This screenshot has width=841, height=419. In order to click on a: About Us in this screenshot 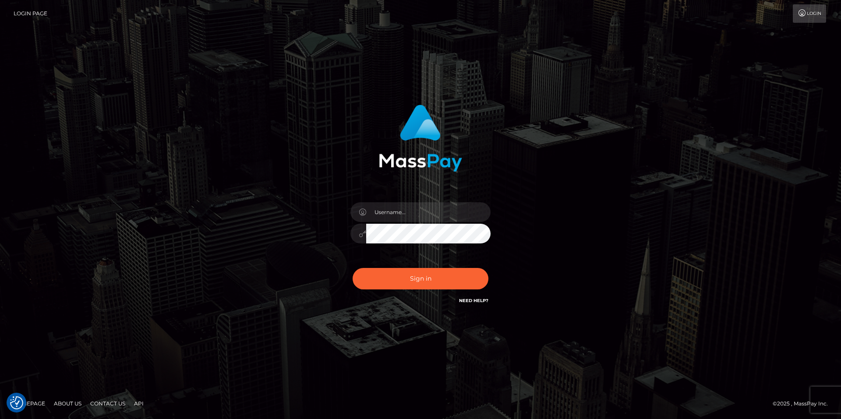, I will do `click(67, 403)`.